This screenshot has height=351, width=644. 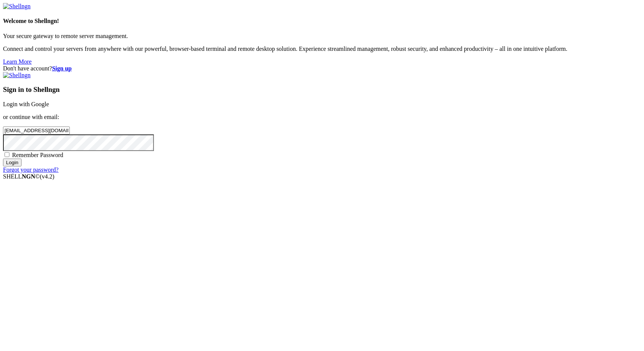 What do you see at coordinates (26, 104) in the screenshot?
I see `a: Login with Google` at bounding box center [26, 104].